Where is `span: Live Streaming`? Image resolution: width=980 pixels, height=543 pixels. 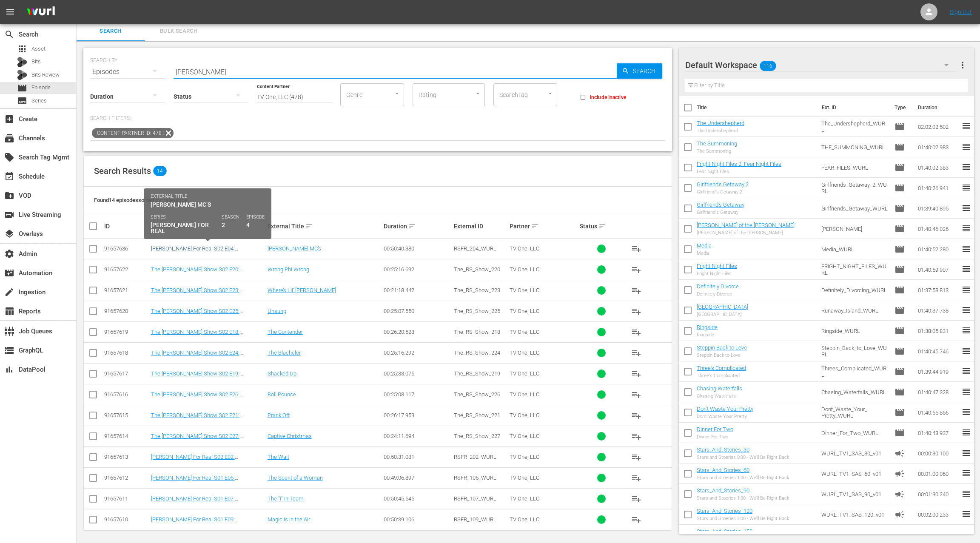 span: Live Streaming is located at coordinates (9, 215).